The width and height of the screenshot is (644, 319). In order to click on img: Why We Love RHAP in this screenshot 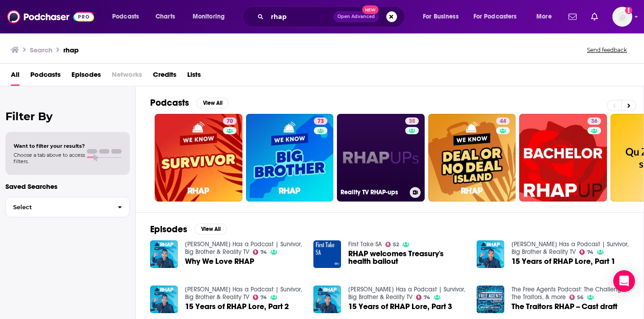, I will do `click(164, 254)`.